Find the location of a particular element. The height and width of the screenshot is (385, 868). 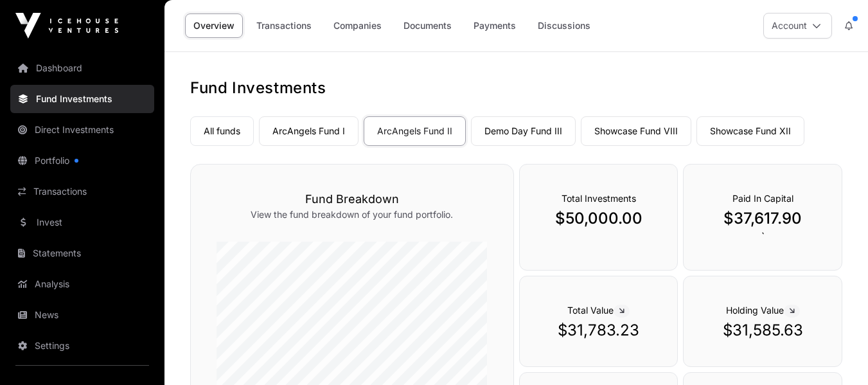

a: ArcAngels Fund II is located at coordinates (414, 131).